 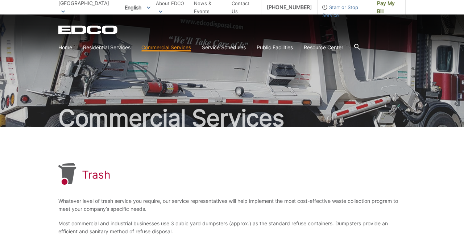 What do you see at coordinates (232, 205) in the screenshot?
I see `p: Whatever level of trash service you require, our service representatives will help implement the ...` at bounding box center [232, 205].